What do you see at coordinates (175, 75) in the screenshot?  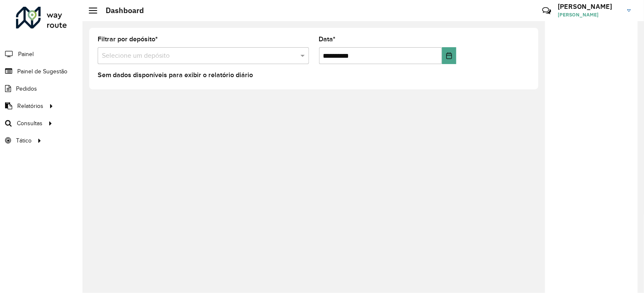 I see `label: Sem dados disponíveis para exibir o relatório diário` at bounding box center [175, 75].